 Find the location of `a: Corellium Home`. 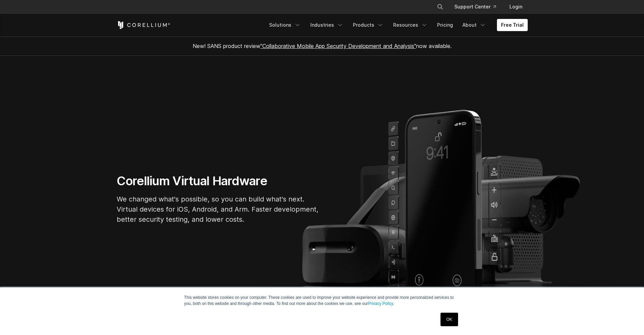

a: Corellium Home is located at coordinates (144, 25).